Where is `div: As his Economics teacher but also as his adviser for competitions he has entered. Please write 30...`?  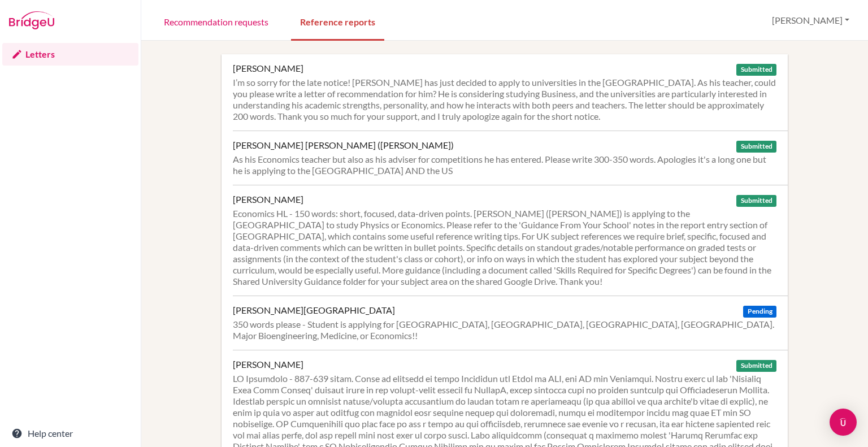 div: As his Economics teacher but also as his adviser for competitions he has entered. Please write 30... is located at coordinates (504, 165).